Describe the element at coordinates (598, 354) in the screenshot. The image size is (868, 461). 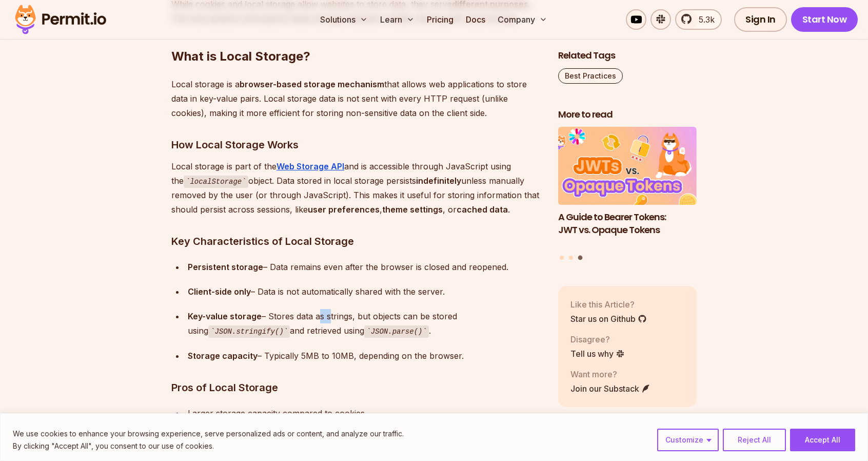
I see `a: Tell us why` at that location.